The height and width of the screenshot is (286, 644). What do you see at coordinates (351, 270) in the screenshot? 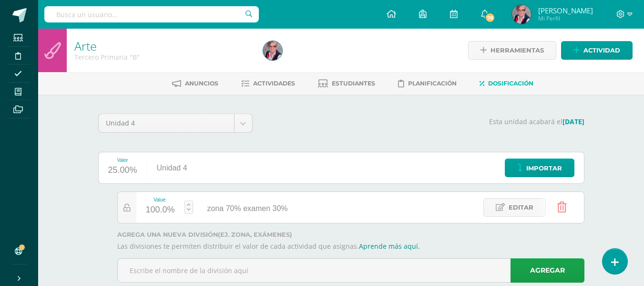
I see `input: Escribe el nombre de la división aquí` at bounding box center [351, 270].